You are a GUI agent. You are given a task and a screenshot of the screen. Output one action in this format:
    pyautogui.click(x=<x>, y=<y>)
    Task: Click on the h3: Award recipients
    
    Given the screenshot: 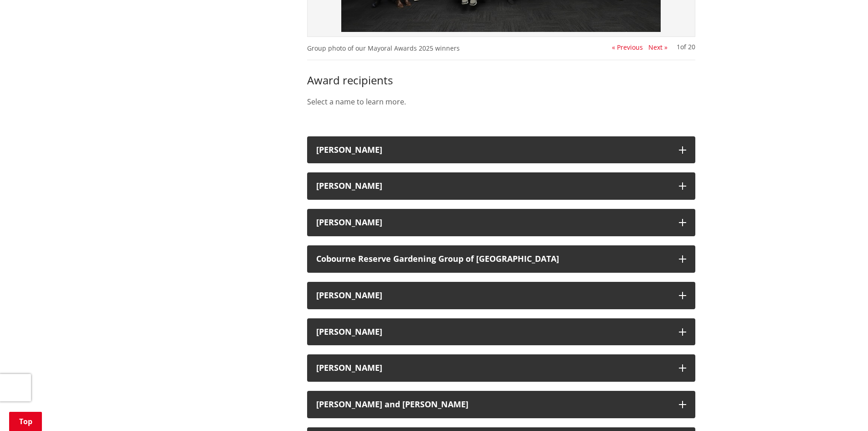 What is the action you would take?
    pyautogui.click(x=501, y=80)
    